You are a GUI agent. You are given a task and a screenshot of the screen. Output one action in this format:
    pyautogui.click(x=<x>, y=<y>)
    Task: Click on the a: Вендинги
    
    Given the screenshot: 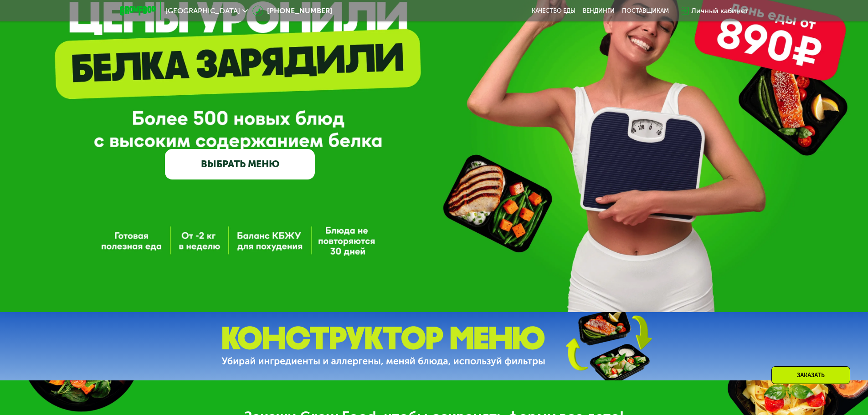 What is the action you would take?
    pyautogui.click(x=599, y=11)
    